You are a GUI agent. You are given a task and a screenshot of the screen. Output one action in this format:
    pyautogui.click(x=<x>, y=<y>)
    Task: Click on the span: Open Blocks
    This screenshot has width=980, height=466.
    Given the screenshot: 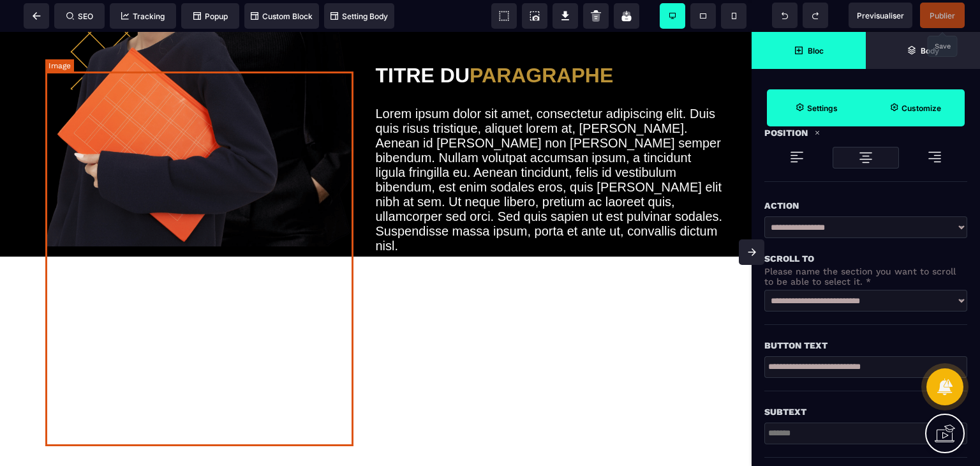 What is the action you would take?
    pyautogui.click(x=808, y=51)
    